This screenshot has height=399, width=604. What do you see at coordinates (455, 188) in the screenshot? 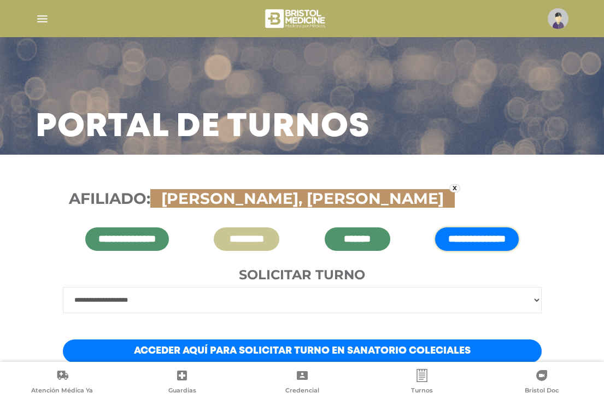
I see `a: x` at bounding box center [455, 188].